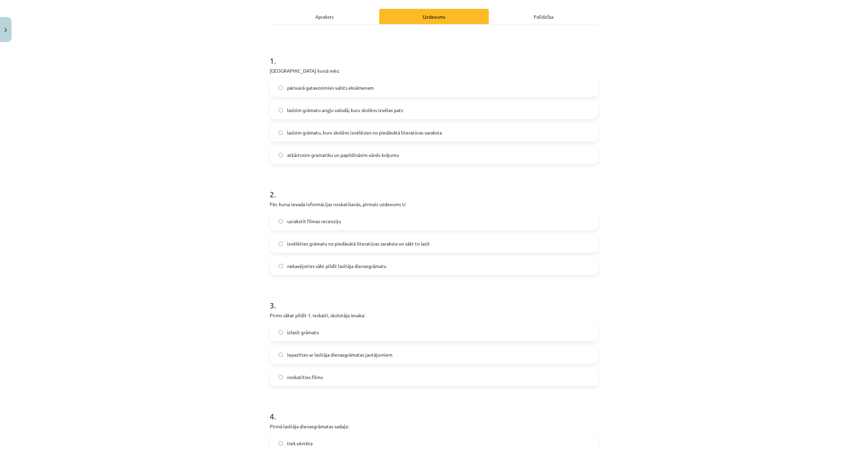 This screenshot has width=868, height=449. What do you see at coordinates (434, 55) in the screenshot?
I see `h1: 1 .` at bounding box center [434, 55].